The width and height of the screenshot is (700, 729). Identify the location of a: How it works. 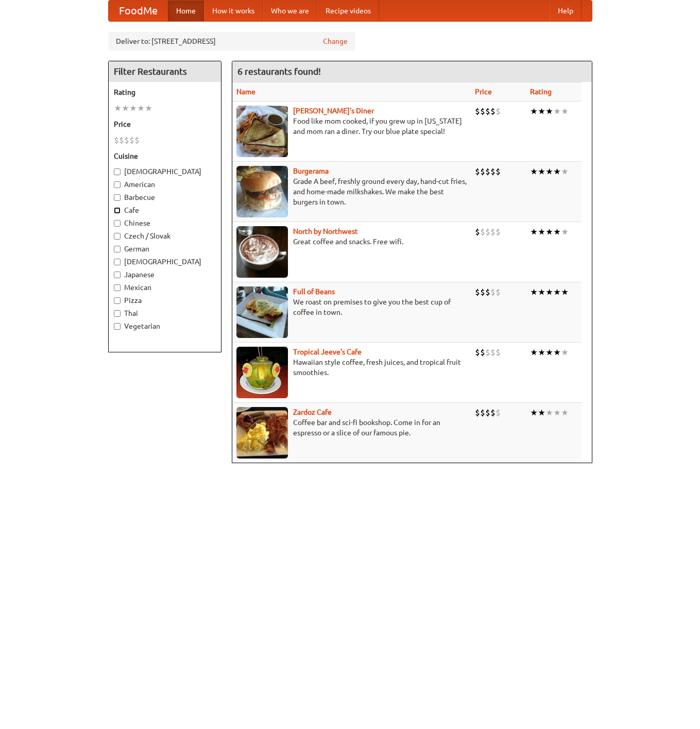
(233, 11).